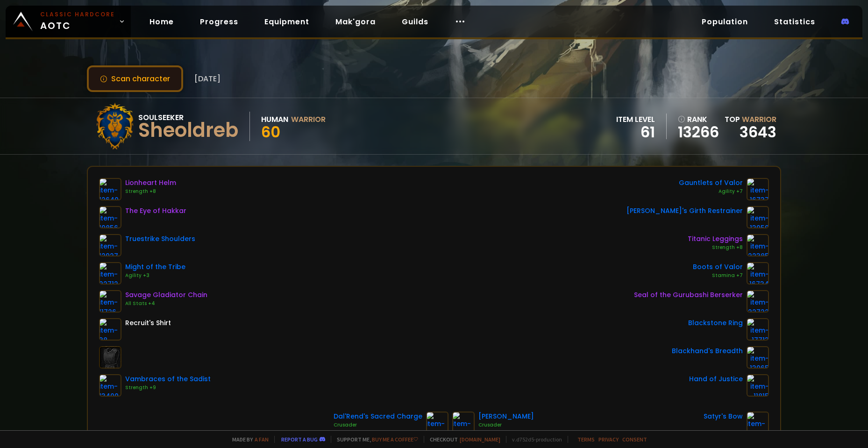 Image resolution: width=868 pixels, height=448 pixels. What do you see at coordinates (110, 189) in the screenshot?
I see `img: item-12640` at bounding box center [110, 189].